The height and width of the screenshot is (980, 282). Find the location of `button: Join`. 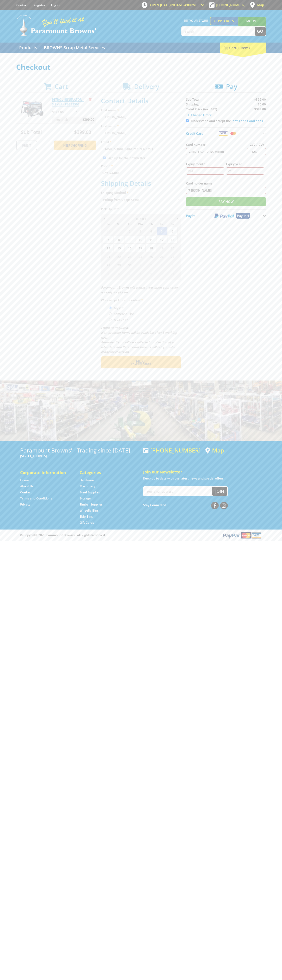

button: Join is located at coordinates (220, 492).